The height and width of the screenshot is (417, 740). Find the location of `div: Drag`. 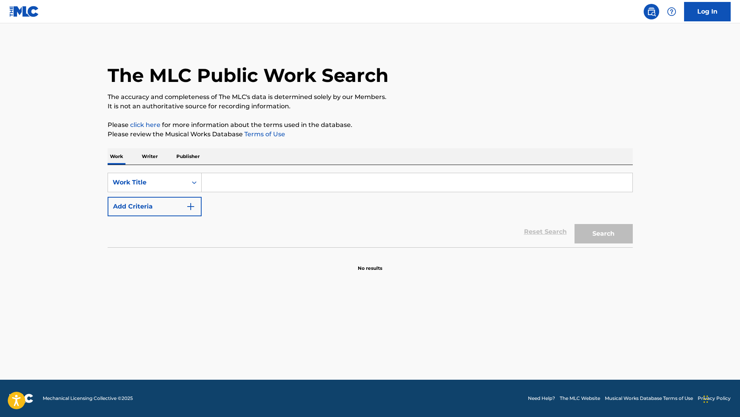

div: Drag is located at coordinates (706, 400).